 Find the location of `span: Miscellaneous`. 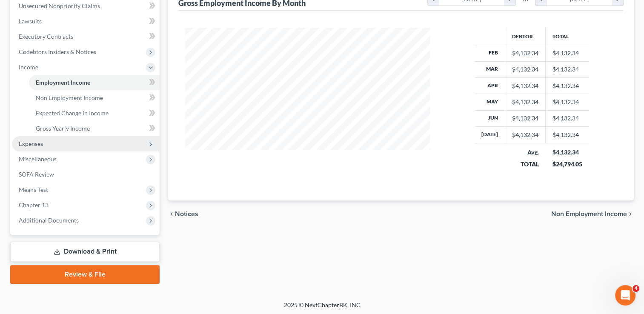

span: Miscellaneous is located at coordinates (38, 158).